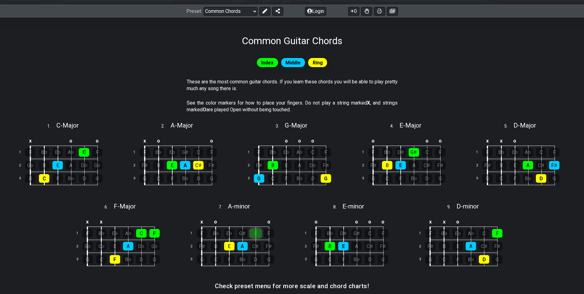 The width and height of the screenshot is (584, 294). What do you see at coordinates (410, 125) in the screenshot?
I see `span: E - Major` at bounding box center [410, 125].